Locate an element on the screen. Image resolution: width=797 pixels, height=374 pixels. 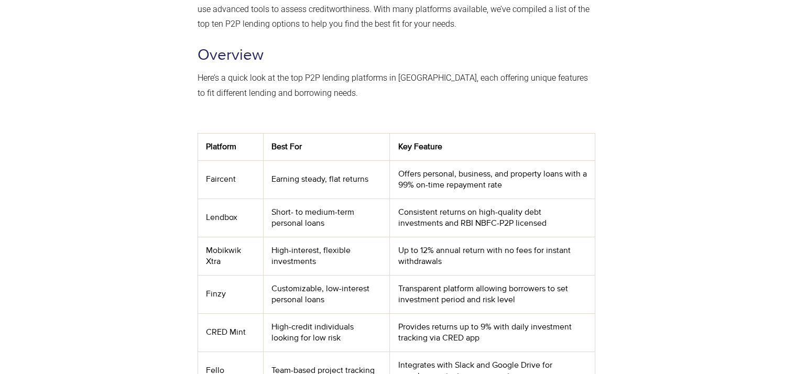
td: Lendbox is located at coordinates (230, 217).